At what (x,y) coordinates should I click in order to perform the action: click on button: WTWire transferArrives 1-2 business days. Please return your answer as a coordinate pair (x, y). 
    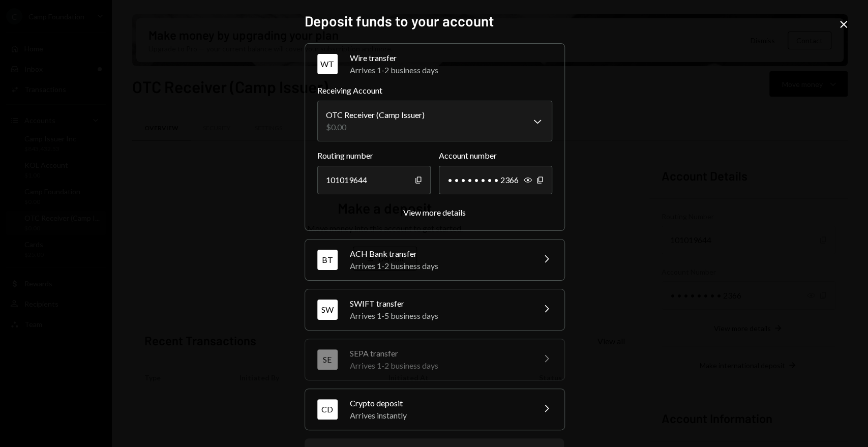
    Looking at the image, I should click on (435, 64).